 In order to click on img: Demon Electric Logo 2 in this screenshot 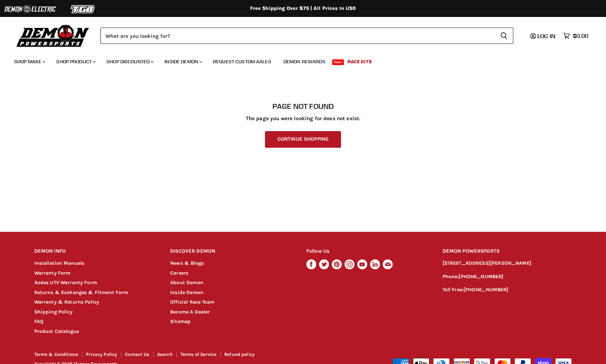, I will do `click(30, 9)`.